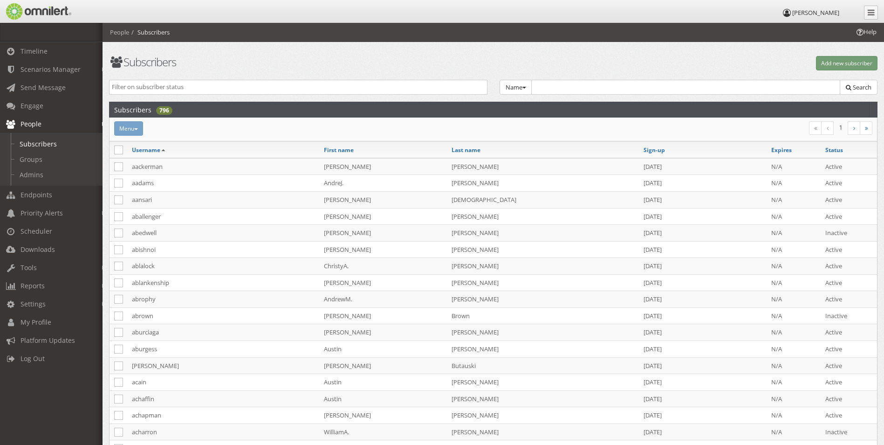  What do you see at coordinates (466, 150) in the screenshot?
I see `a: Last name` at bounding box center [466, 150].